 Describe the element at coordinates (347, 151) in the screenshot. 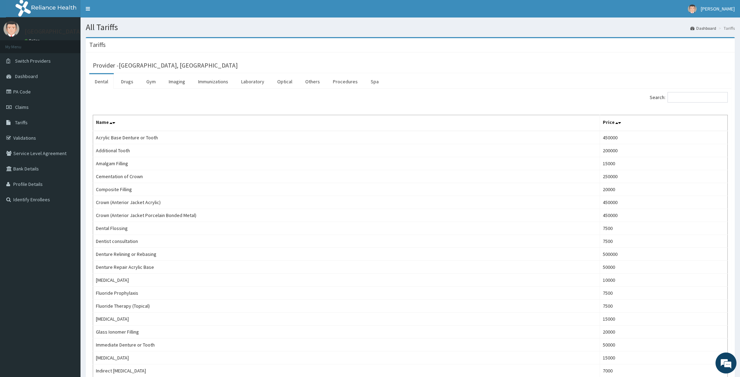

I see `td: Additional Tooth` at that location.